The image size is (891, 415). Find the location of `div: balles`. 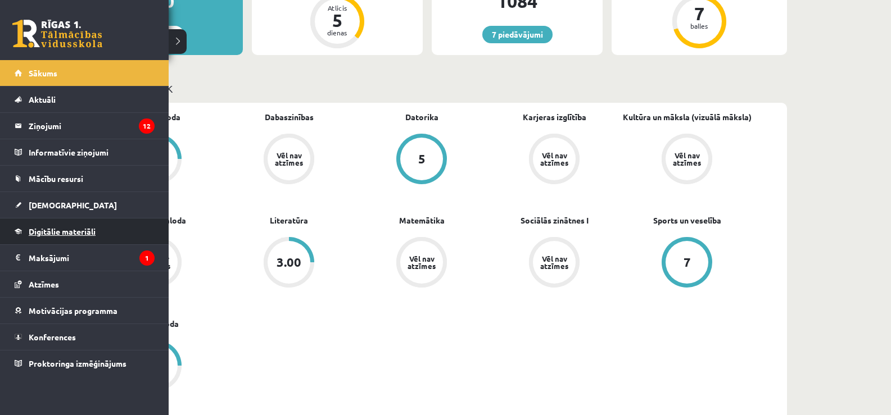

div: balles is located at coordinates (699, 26).